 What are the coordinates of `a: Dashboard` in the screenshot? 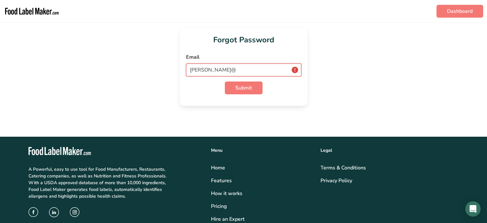 It's located at (460, 11).